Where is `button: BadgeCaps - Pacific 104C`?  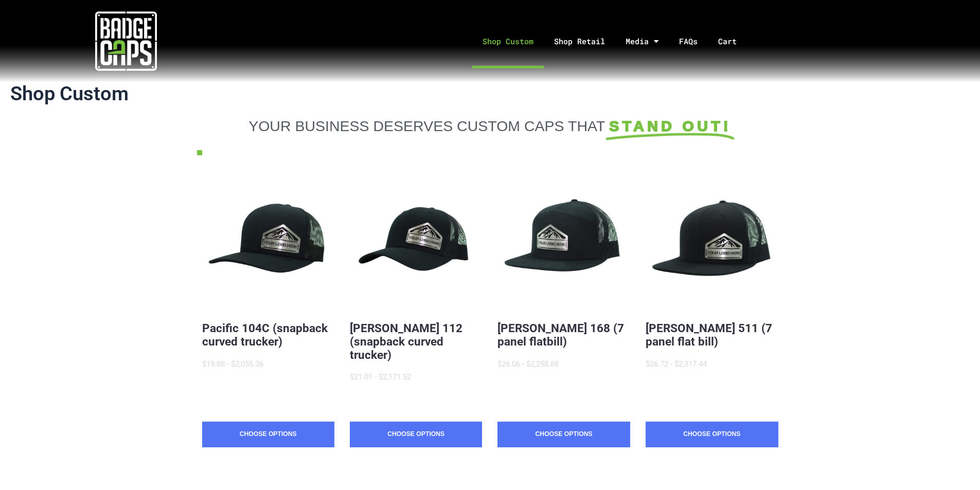
button: BadgeCaps - Pacific 104C is located at coordinates (268, 243).